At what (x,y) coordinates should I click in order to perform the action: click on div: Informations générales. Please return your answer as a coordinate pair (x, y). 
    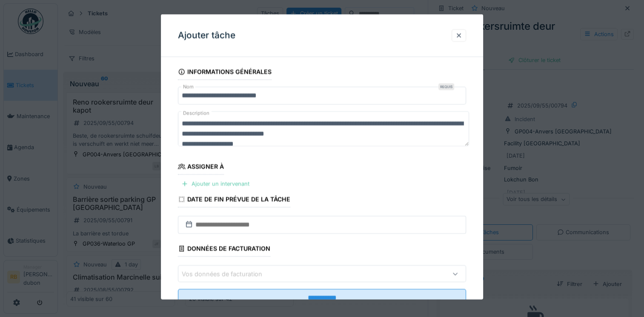
    Looking at the image, I should click on (224, 73).